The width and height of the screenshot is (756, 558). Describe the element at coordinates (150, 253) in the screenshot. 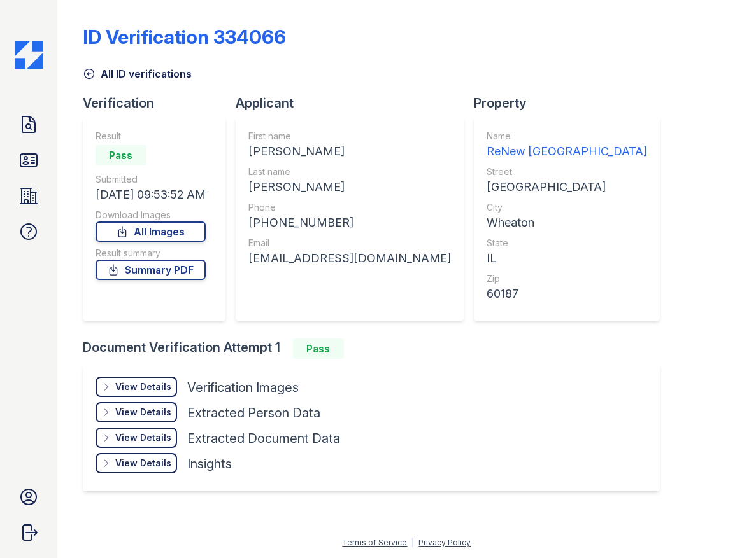

I see `div: Result summary` at that location.